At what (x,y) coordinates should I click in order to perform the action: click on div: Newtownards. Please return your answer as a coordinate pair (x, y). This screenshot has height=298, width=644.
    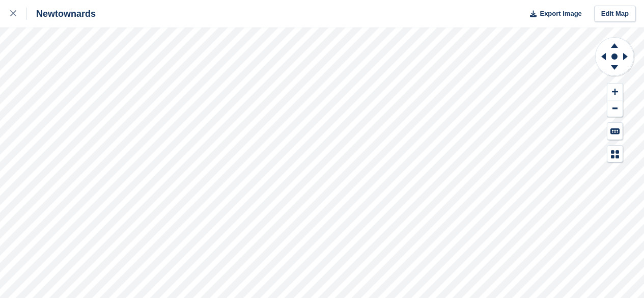
    Looking at the image, I should click on (61, 14).